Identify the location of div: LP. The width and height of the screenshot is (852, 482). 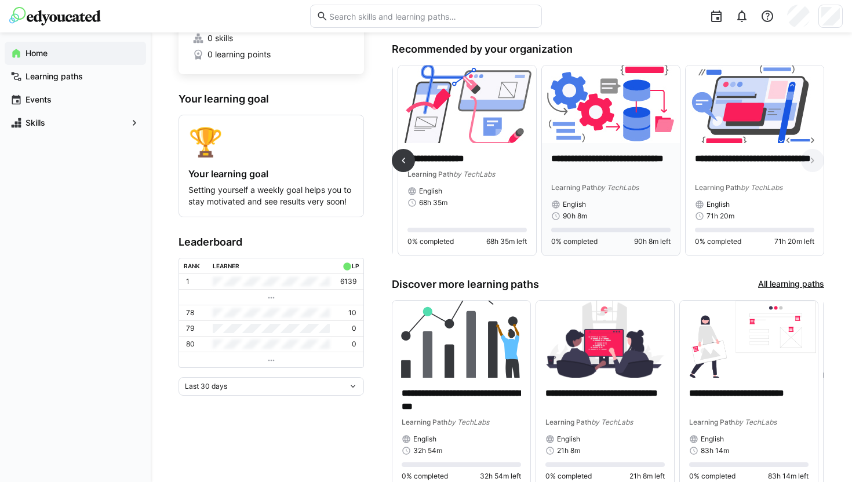
(355, 266).